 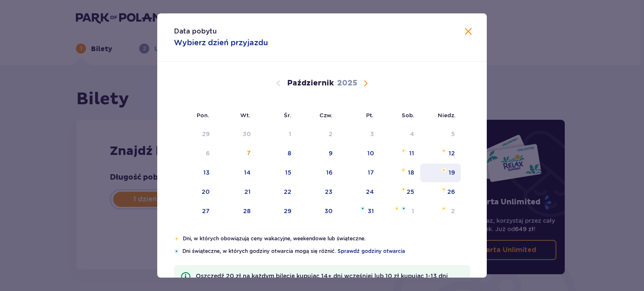 What do you see at coordinates (330, 154) in the screenshot?
I see `div: 9` at bounding box center [330, 154].